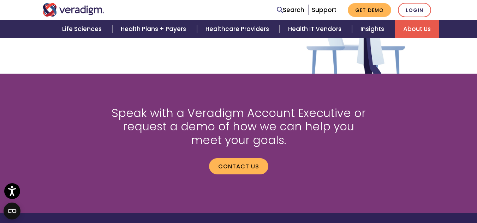 The image size is (477, 223). Describe the element at coordinates (238, 29) in the screenshot. I see `a: Healthcare Providers` at that location.